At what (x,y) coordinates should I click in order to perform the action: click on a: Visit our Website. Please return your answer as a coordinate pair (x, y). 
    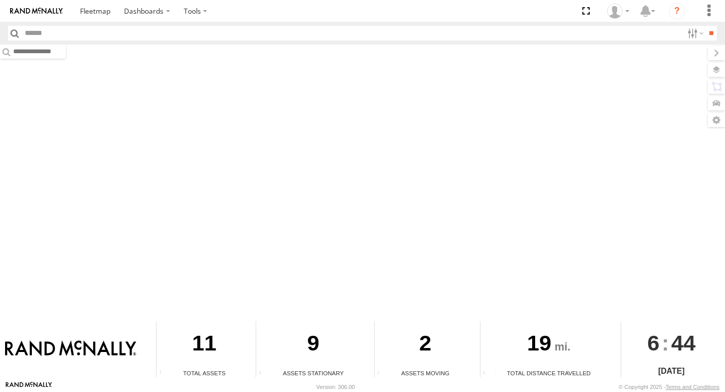
    Looking at the image, I should click on (29, 387).